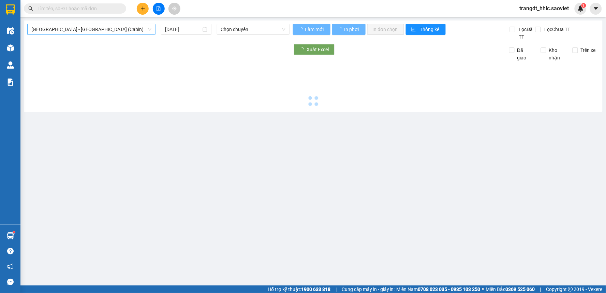  I want to click on span: Làm mới, so click(315, 29).